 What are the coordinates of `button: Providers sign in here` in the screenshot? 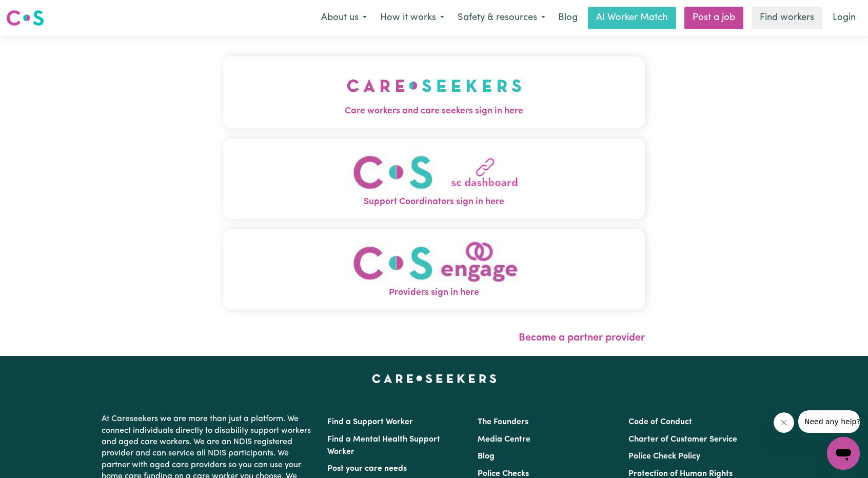 It's located at (434, 269).